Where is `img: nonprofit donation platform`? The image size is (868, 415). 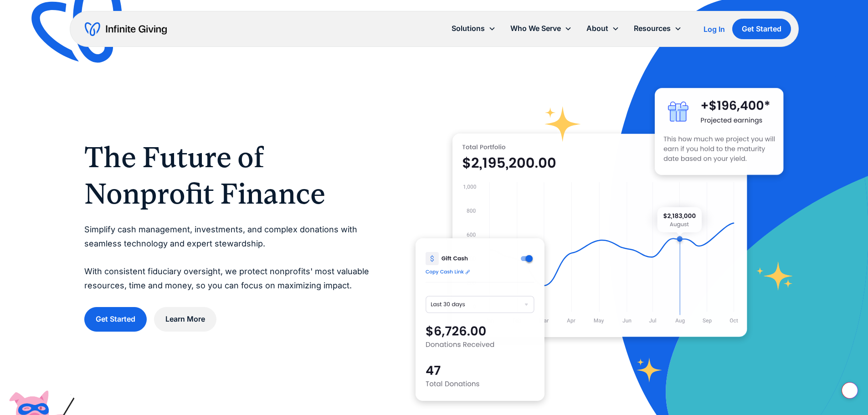 img: nonprofit donation platform is located at coordinates (600, 235).